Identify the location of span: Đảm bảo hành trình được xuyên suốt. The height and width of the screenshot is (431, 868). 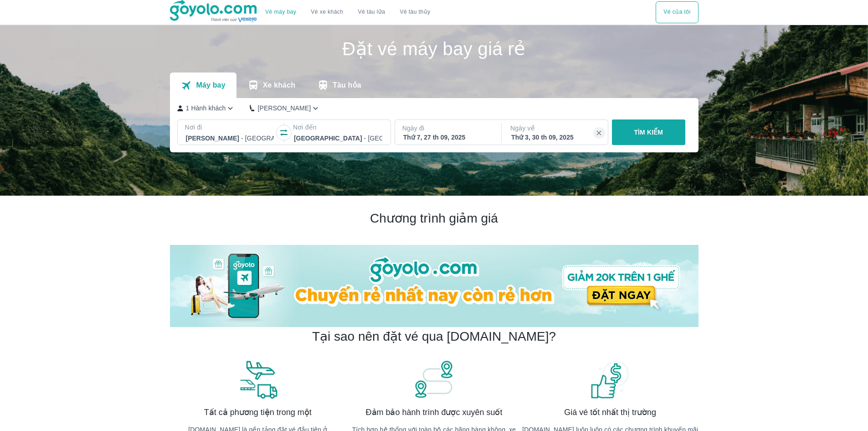
(434, 412).